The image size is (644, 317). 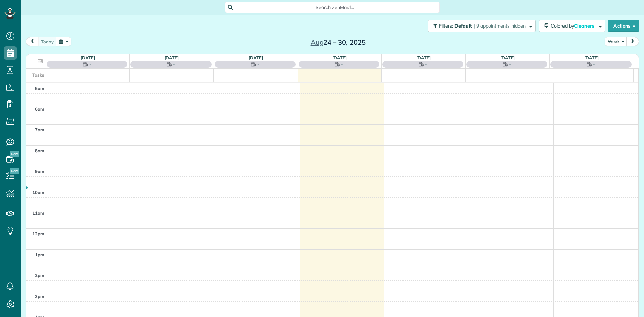 What do you see at coordinates (47, 41) in the screenshot?
I see `button: today` at bounding box center [47, 41].